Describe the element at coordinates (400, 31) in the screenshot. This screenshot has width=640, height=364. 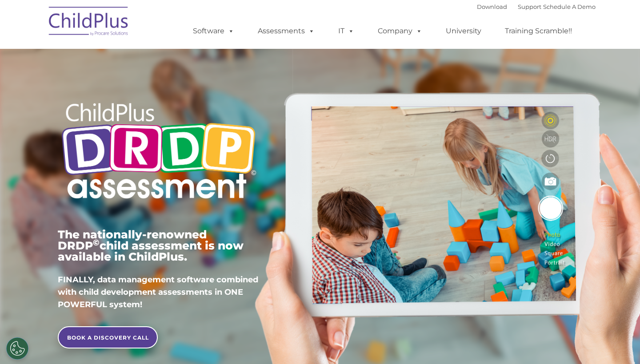
I see `a: Company` at that location.